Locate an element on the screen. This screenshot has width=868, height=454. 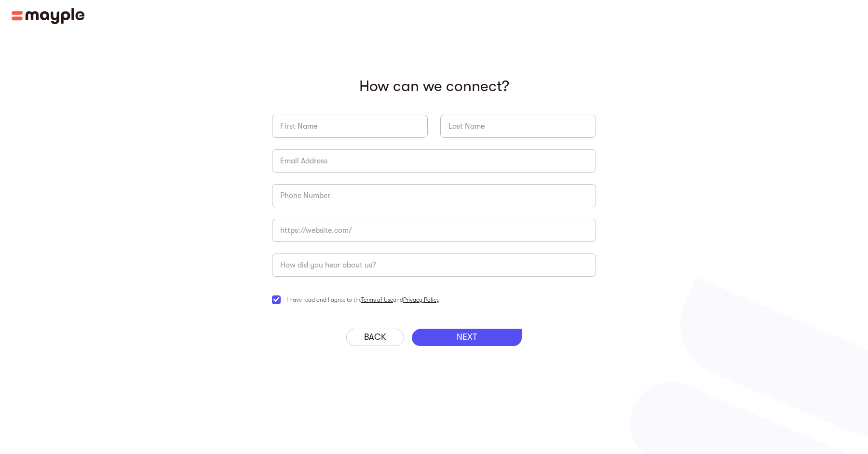
input: Email Address is located at coordinates (434, 161).